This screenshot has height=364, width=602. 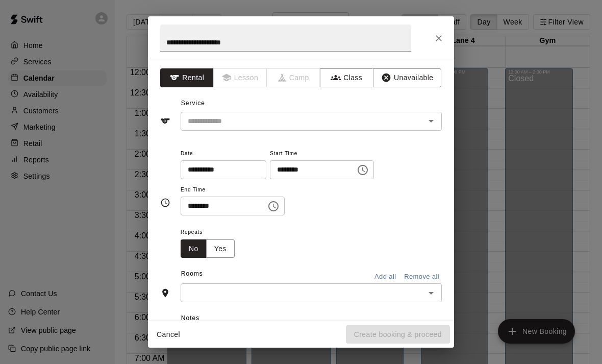 What do you see at coordinates (166, 293) in the screenshot?
I see `svg: Rooms` at bounding box center [166, 293].